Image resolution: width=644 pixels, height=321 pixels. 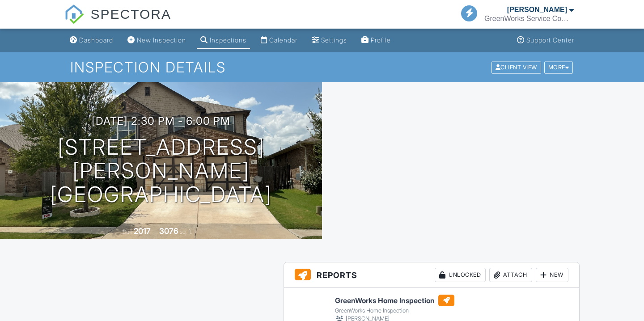 I want to click on span: sq. ft., so click(x=186, y=232).